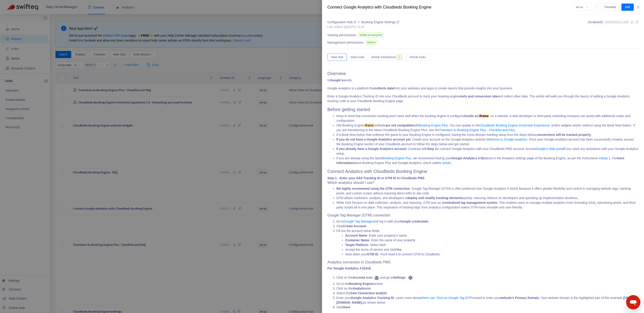  I want to click on img: Account menu.png, so click(377, 278).